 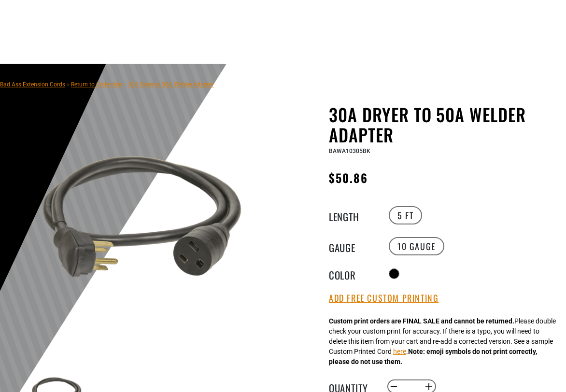 What do you see at coordinates (416, 246) in the screenshot?
I see `label: 10 Gauge` at bounding box center [416, 246].